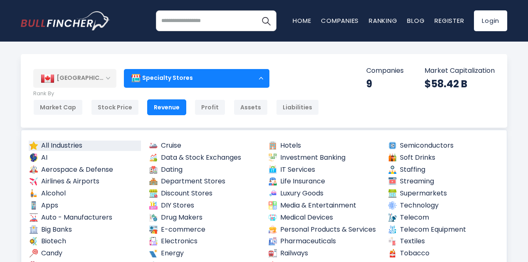 The height and width of the screenshot is (262, 528). Describe the element at coordinates (443, 241) in the screenshot. I see `a: Textiles` at that location.